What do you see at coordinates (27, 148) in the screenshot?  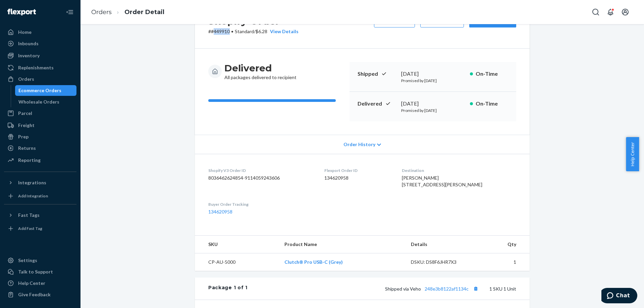 I see `div: Returns` at bounding box center [27, 148].